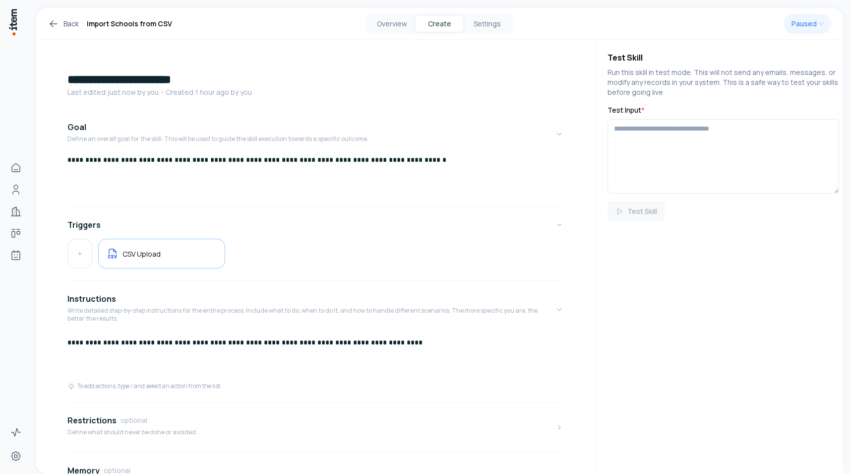 This screenshot has width=851, height=474. I want to click on div: Triggers, so click(315, 257).